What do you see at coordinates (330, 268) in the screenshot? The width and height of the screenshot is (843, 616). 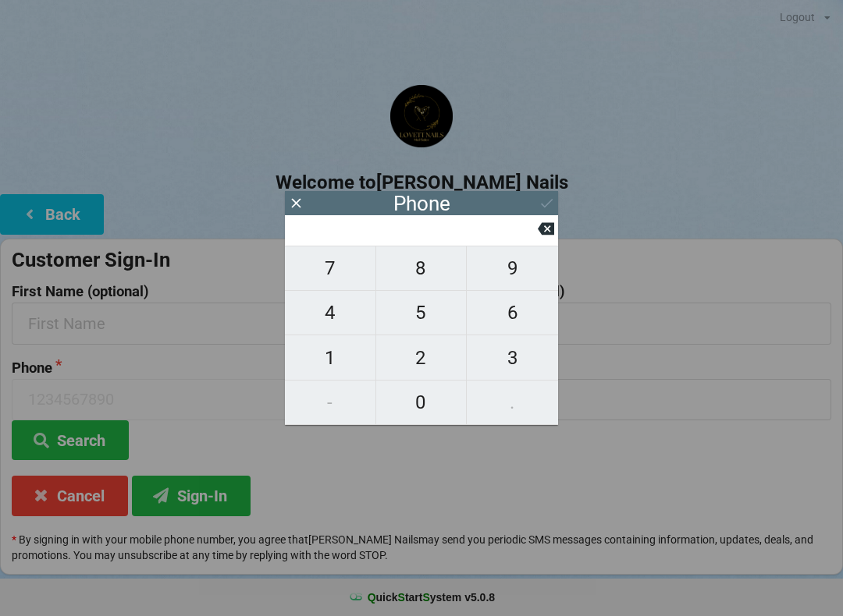 I see `span: 7` at bounding box center [330, 268].